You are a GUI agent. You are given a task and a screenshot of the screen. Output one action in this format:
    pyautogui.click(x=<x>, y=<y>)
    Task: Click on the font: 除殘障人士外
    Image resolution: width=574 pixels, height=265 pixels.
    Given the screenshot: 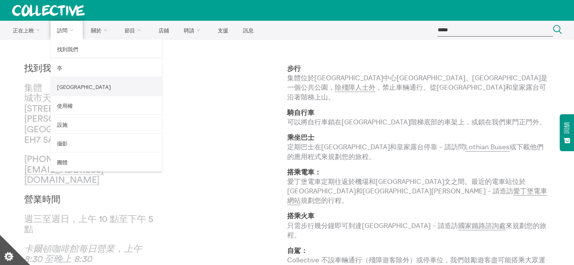 What is the action you would take?
    pyautogui.click(x=355, y=87)
    